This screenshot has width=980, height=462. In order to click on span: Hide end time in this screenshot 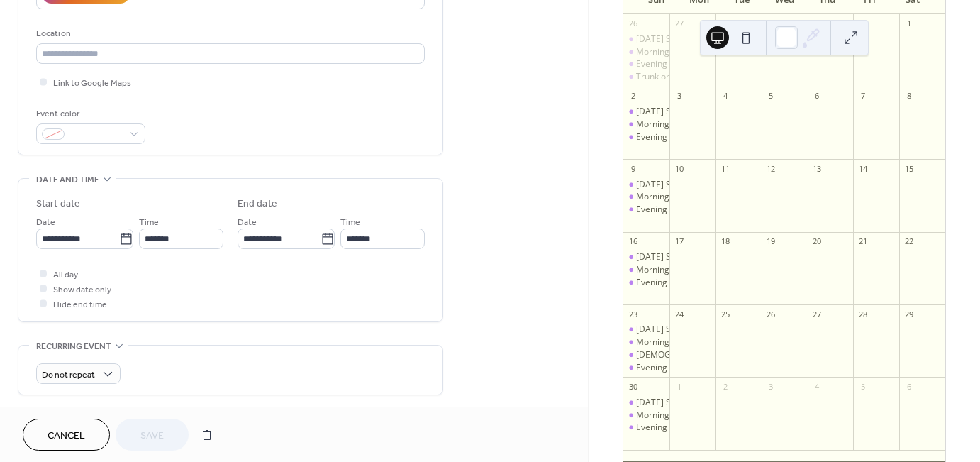, I will do `click(80, 304)`.